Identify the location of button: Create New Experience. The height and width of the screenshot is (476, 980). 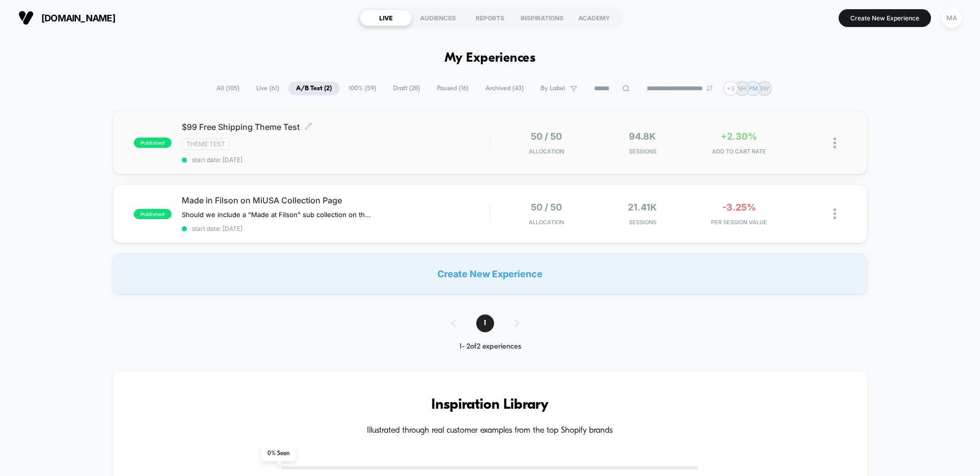
(884, 18).